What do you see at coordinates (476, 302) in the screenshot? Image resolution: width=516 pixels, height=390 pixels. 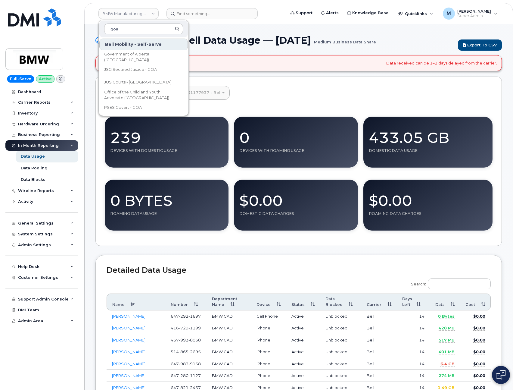 I see `th: Cost: activate to sort column ascending` at bounding box center [476, 302].